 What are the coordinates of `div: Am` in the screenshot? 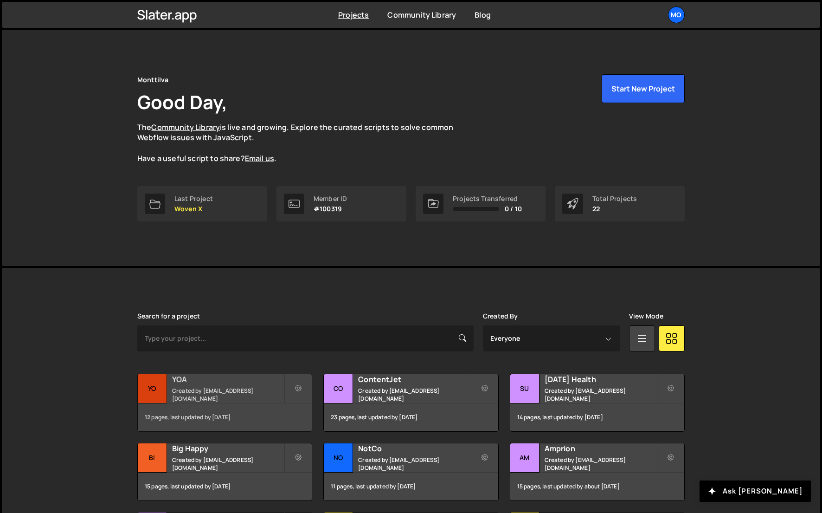 It's located at (525, 457).